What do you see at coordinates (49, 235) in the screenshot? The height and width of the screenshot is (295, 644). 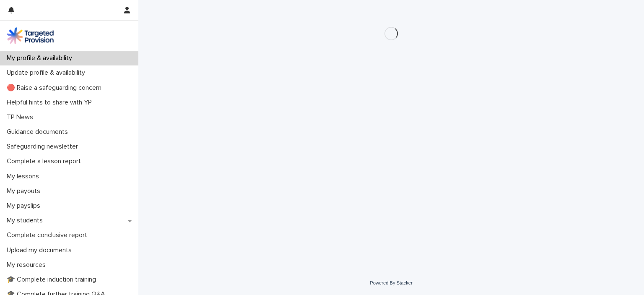 I see `p: Complete conclusive report` at bounding box center [49, 235].